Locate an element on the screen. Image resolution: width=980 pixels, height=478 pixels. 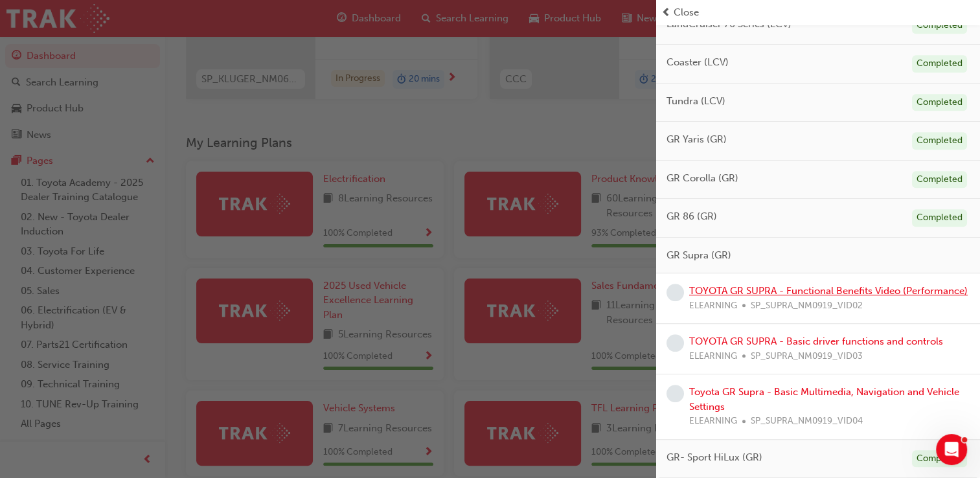
span: GR- Sport HiLux (GR) is located at coordinates (715, 457).